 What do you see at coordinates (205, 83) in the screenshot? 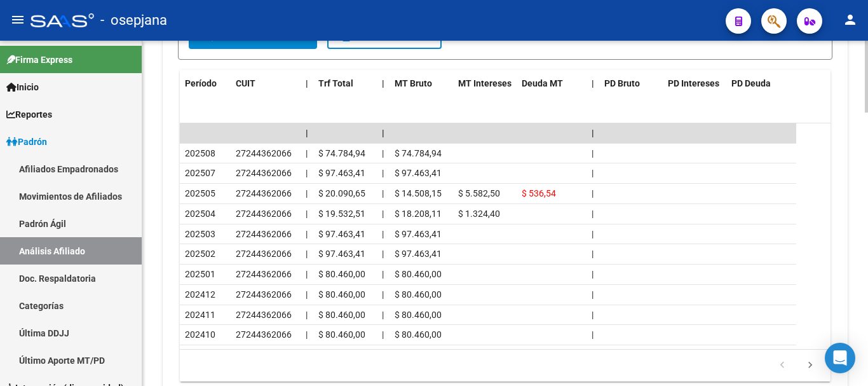
I see `datatable-header-cell: Período` at bounding box center [205, 83].